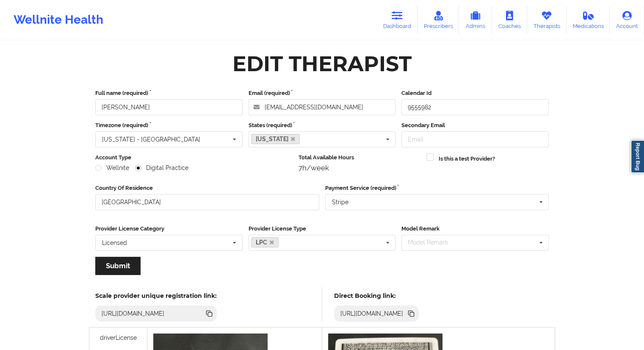 This screenshot has height=350, width=644. What do you see at coordinates (322, 93) in the screenshot?
I see `label: Email (required)` at bounding box center [322, 93].